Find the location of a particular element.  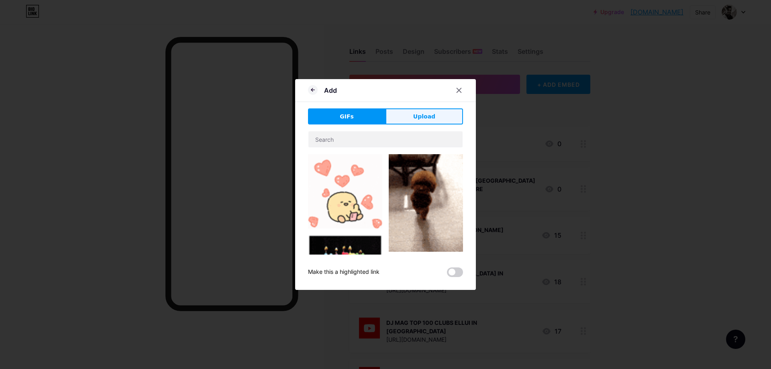

button: Upload is located at coordinates (424, 117).